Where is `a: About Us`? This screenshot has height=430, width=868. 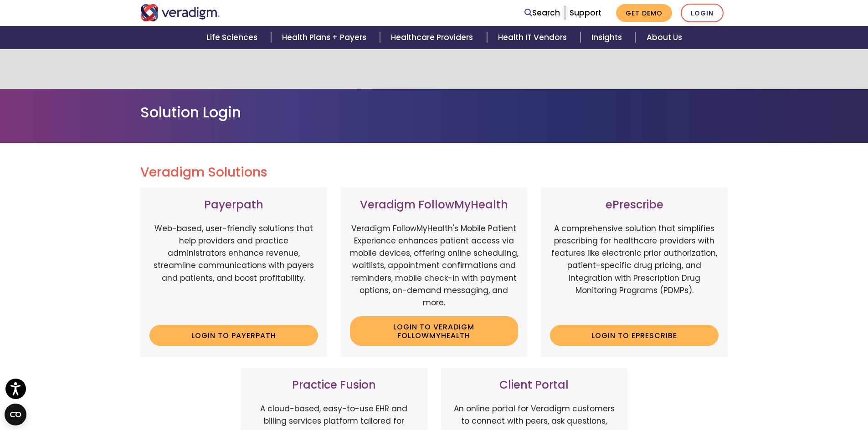
a: About Us is located at coordinates (664, 37).